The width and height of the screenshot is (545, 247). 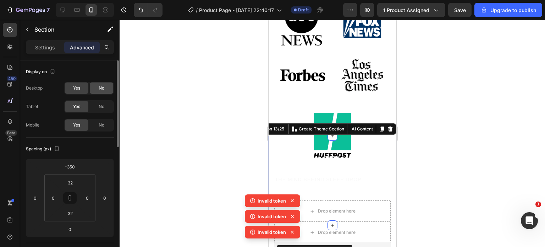 What do you see at coordinates (460, 10) in the screenshot?
I see `span: Save` at bounding box center [460, 10].